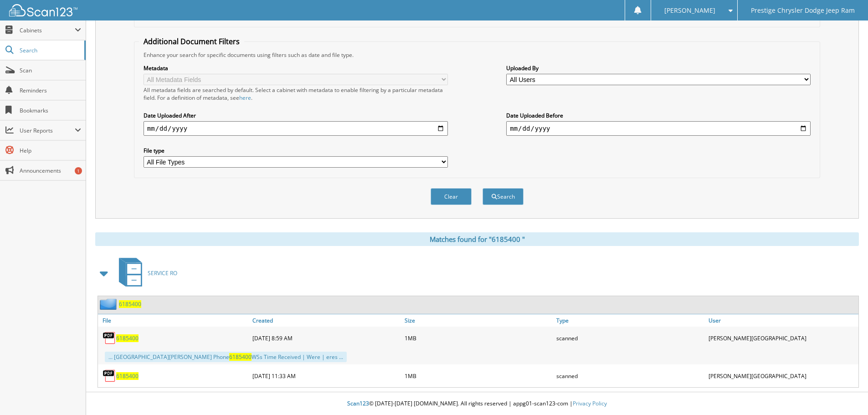  What do you see at coordinates (146, 273) in the screenshot?
I see `a: SERVICE RO` at bounding box center [146, 273].